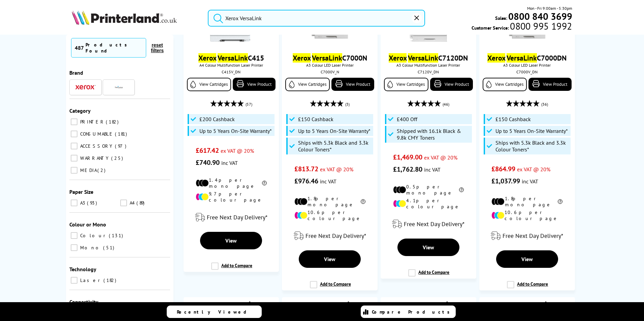  I want to click on a: Xerox VersaLinkC7000N, so click(330, 58).